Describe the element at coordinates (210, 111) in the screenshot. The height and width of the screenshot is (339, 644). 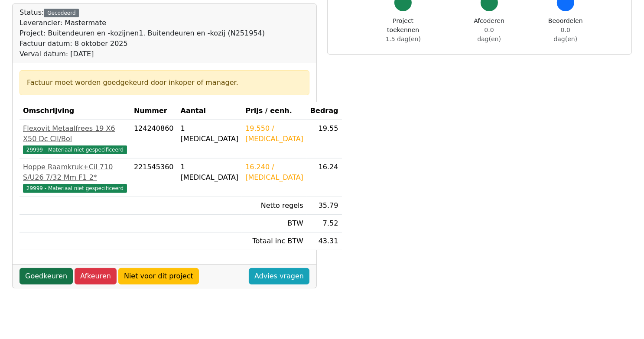
I see `th: Aantal` at that location.